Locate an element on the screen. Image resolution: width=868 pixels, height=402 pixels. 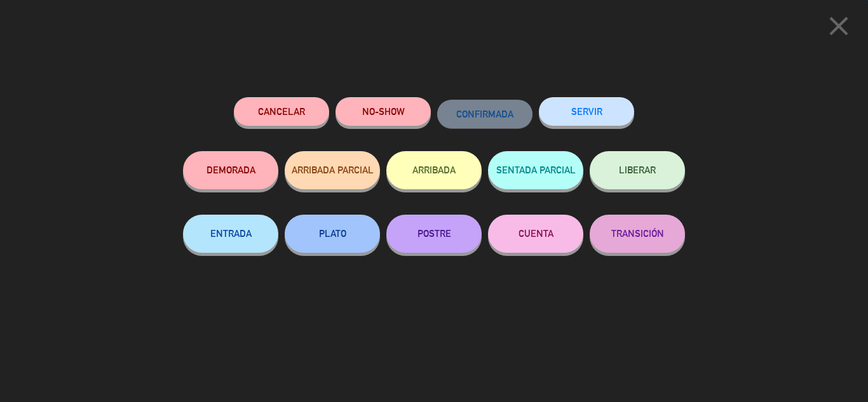
button: TRANSICIÓN is located at coordinates (637, 234).